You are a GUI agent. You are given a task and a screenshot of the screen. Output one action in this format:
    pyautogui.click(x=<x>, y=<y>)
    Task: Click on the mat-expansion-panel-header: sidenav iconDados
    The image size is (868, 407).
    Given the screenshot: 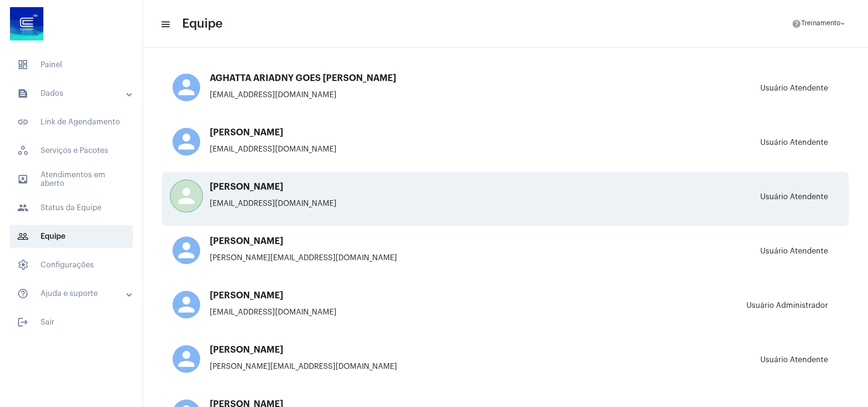 What is the action you would take?
    pyautogui.click(x=74, y=94)
    